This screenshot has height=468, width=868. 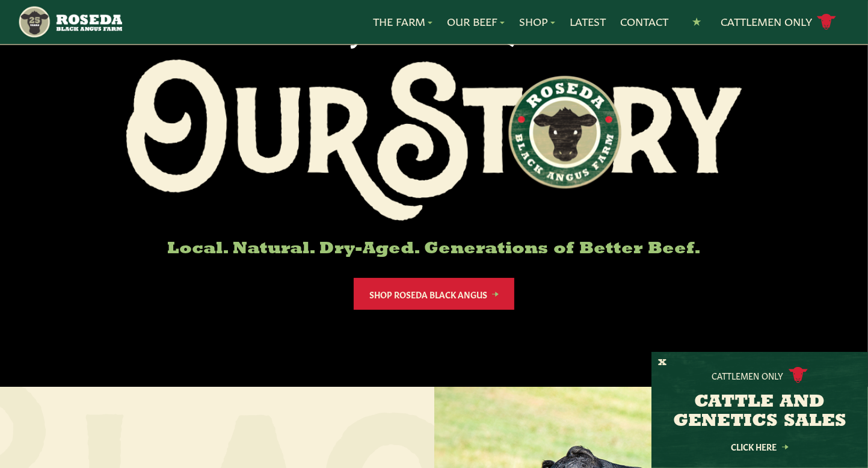 I want to click on a: Shop, so click(x=537, y=22).